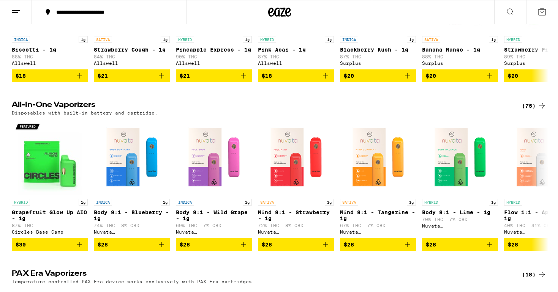  I want to click on img: Circles Base Camp - Grapefruit Glow Up AIO - 1g, so click(50, 157).